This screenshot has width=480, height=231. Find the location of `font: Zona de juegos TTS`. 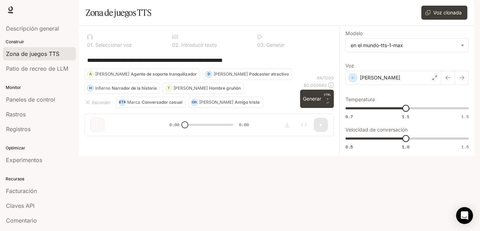

font: Zona de juegos TTS is located at coordinates (119, 13).